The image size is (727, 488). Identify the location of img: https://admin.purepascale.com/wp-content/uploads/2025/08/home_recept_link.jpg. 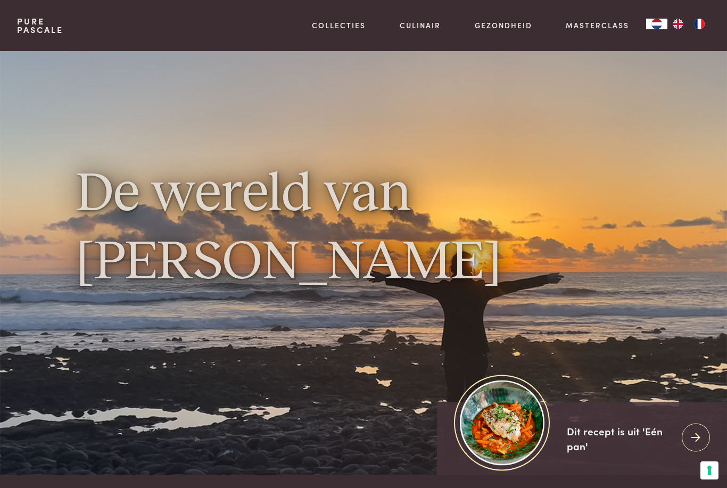
(502, 423).